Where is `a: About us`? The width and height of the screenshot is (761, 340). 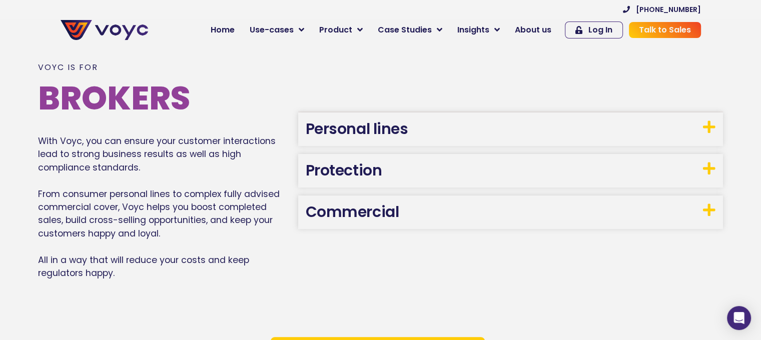 a: About us is located at coordinates (533, 30).